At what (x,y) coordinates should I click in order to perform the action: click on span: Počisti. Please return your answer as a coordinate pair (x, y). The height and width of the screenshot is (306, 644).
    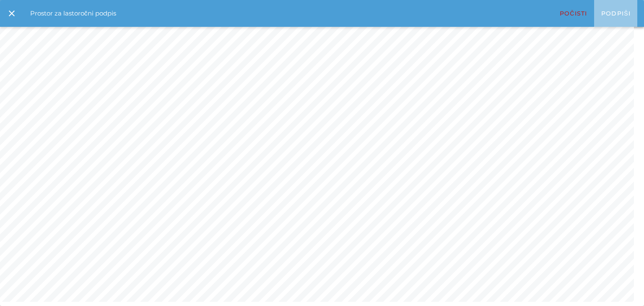
    Looking at the image, I should click on (574, 13).